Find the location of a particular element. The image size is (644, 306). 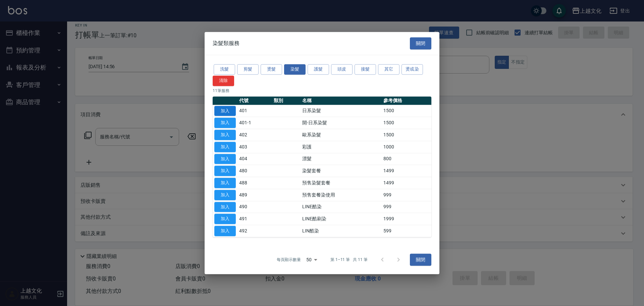

td: 402 is located at coordinates (255, 135).